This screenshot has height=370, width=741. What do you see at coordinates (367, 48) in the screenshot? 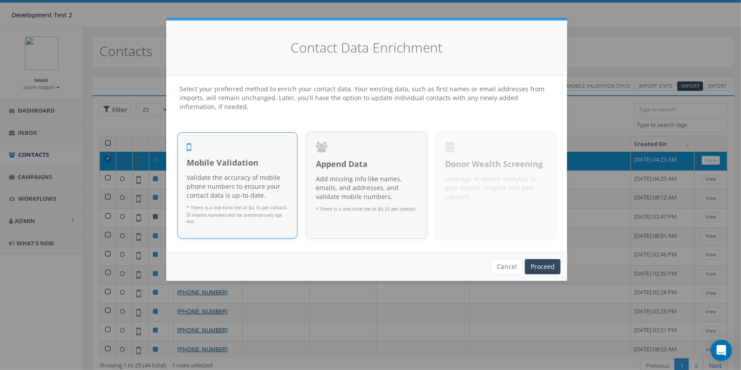
I see `h4: Contact Data Enrichment` at bounding box center [367, 48].